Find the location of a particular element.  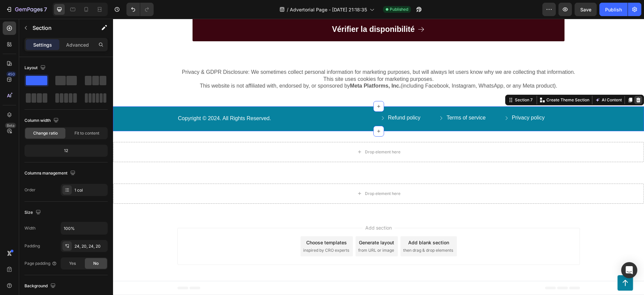

div: 450 is located at coordinates (11, 74).